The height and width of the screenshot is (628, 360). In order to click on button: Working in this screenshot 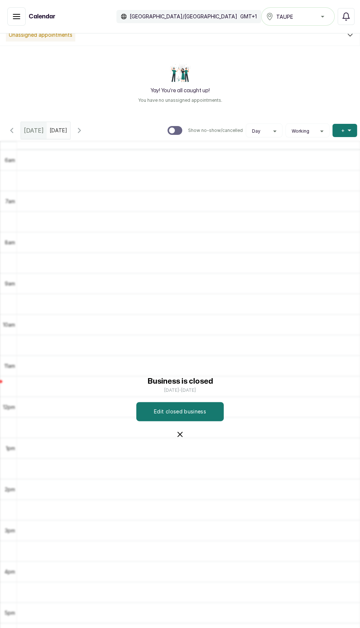, I will do `click(307, 131)`.